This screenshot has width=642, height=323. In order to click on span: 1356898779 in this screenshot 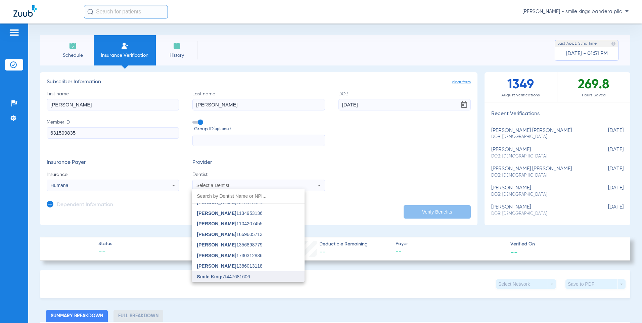, I will do `click(230, 245)`.